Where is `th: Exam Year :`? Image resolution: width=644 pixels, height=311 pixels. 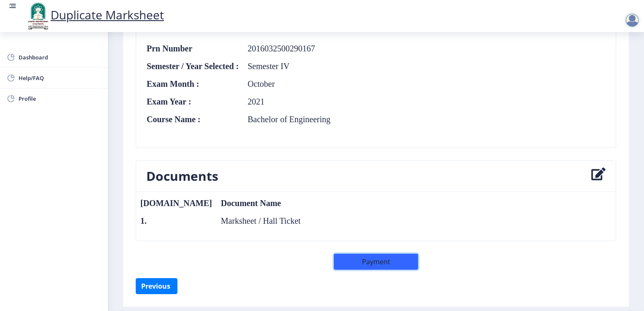 th: Exam Year : is located at coordinates (193, 102).